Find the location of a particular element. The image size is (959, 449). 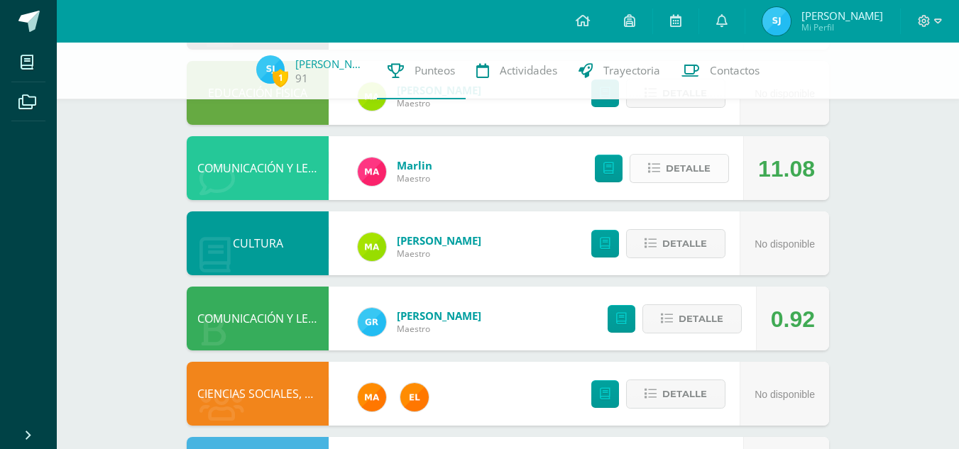

div: 0.92 is located at coordinates (793, 319).